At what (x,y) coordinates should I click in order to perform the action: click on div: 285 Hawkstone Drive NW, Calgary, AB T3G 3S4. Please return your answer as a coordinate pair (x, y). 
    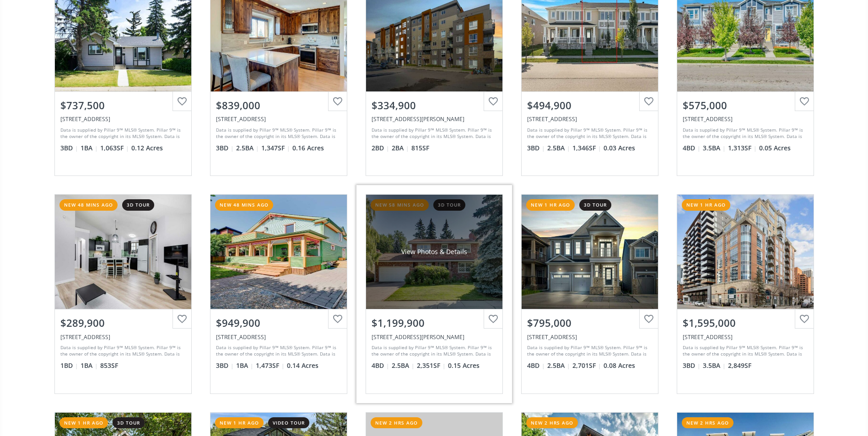
    Looking at the image, I should click on (279, 119).